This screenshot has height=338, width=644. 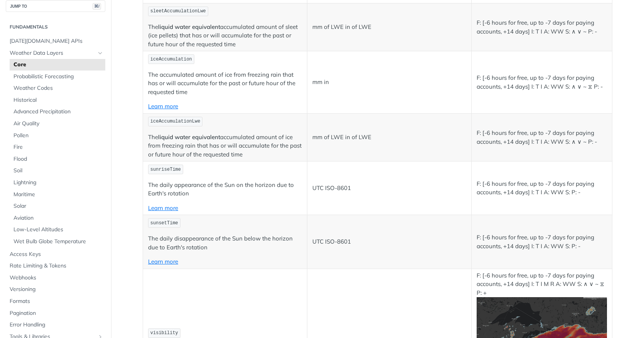 I want to click on a: Error Handling, so click(x=56, y=325).